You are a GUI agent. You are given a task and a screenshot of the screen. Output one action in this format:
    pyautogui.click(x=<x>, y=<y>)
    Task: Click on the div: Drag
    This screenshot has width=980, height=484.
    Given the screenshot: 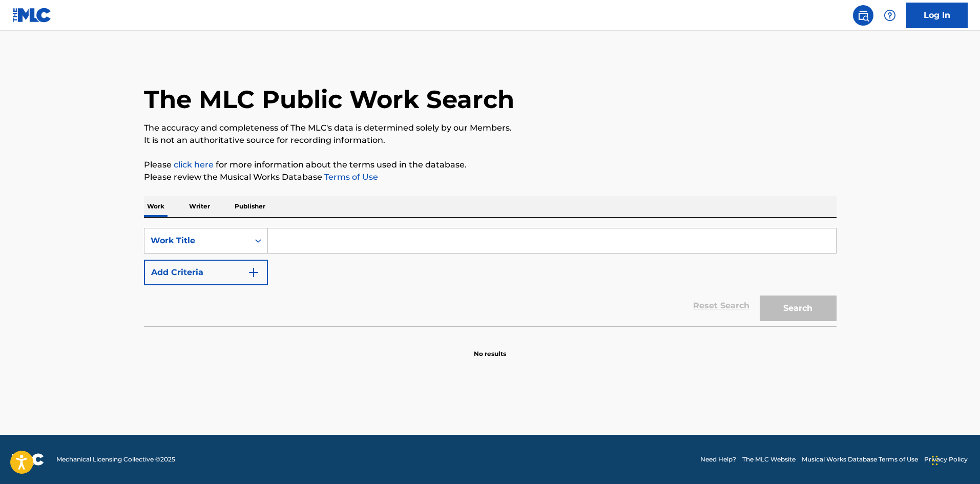 What is the action you would take?
    pyautogui.click(x=935, y=460)
    